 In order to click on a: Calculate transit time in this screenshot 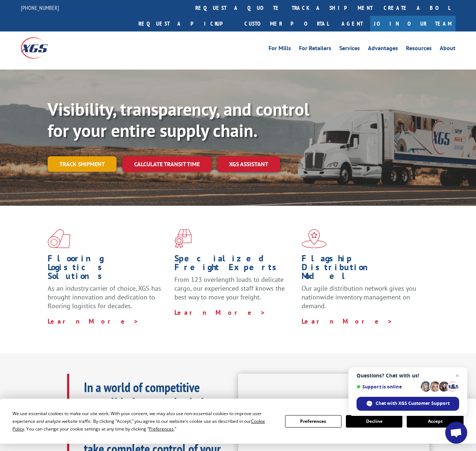, I will do `click(167, 164)`.